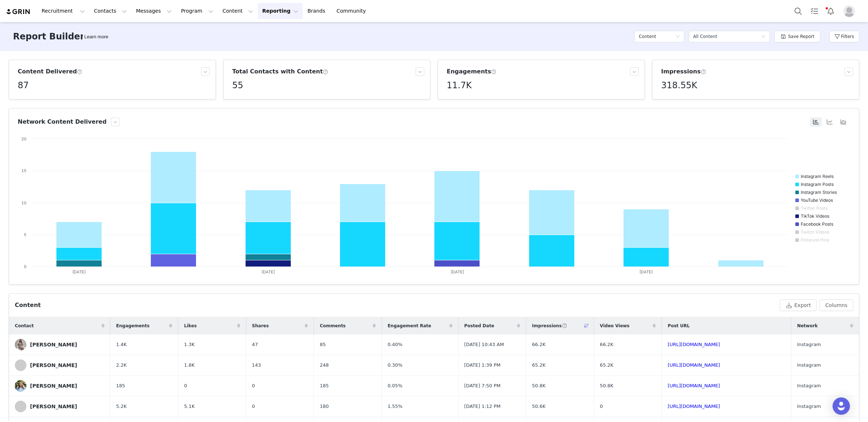 Image resolution: width=868 pixels, height=422 pixels. Describe the element at coordinates (25, 266) in the screenshot. I see `text: 0` at that location.